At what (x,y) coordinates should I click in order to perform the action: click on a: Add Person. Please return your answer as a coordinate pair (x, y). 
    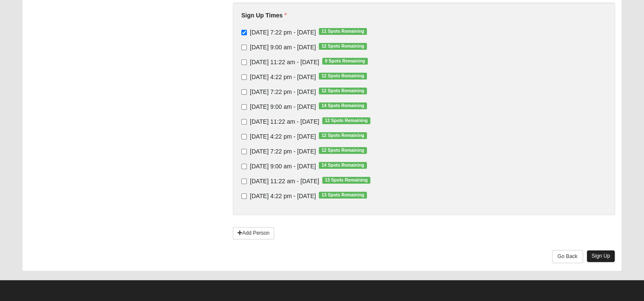
    Looking at the image, I should click on (253, 233).